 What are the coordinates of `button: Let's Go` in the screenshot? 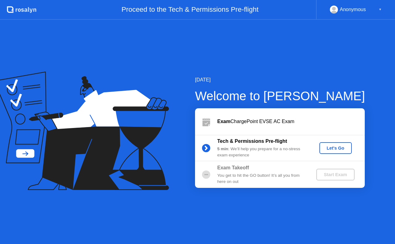 It's located at (336, 148).